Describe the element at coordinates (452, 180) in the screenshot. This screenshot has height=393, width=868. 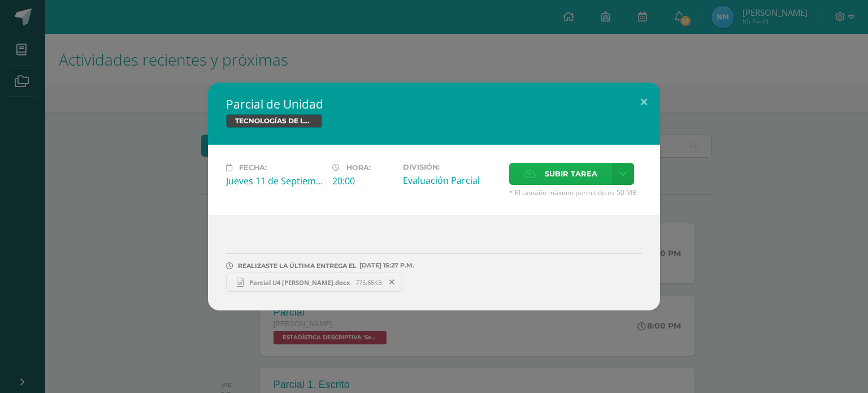
I see `div: Evaluación Parcial` at that location.